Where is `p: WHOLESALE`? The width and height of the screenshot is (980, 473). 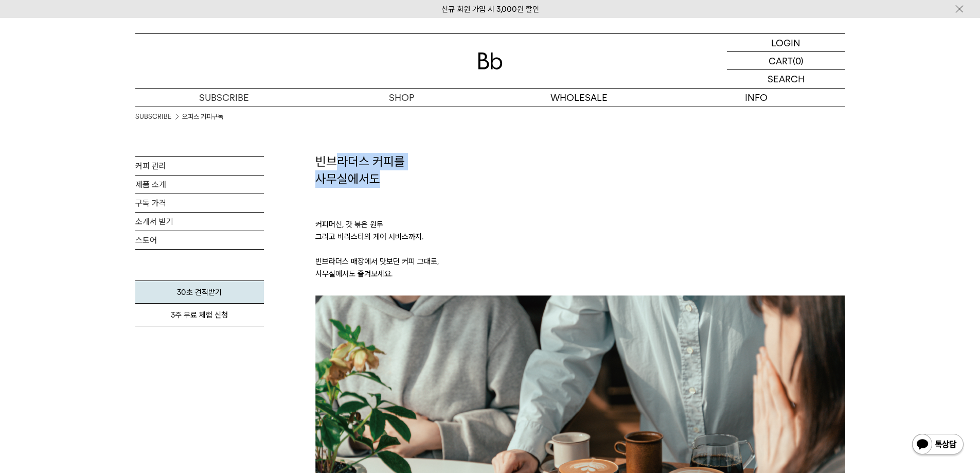
p: WHOLESALE is located at coordinates (579, 98).